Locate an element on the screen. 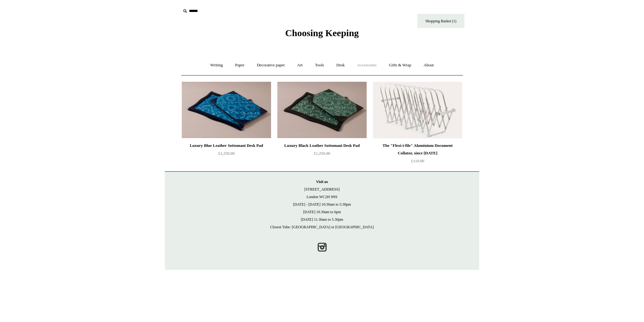 Image resolution: width=644 pixels, height=322 pixels. a: Luxury Blue Leather Sottomani Desk Pad Luxury Blue Leather Sottomani Desk Pad is located at coordinates (226, 110).